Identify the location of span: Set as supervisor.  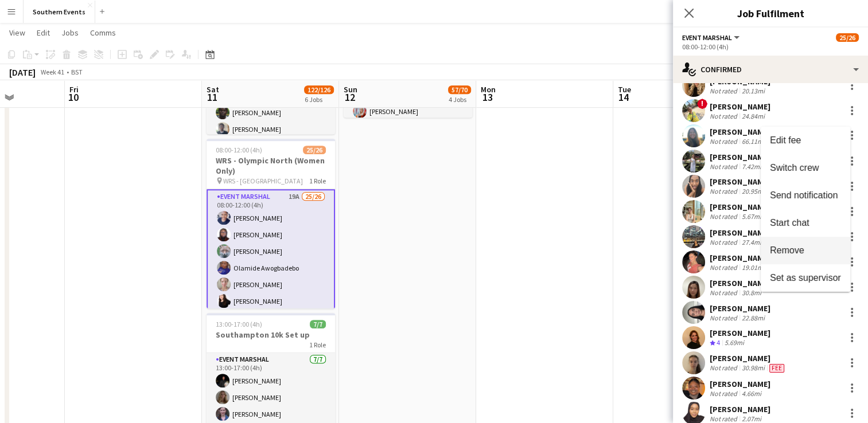
(805, 277).